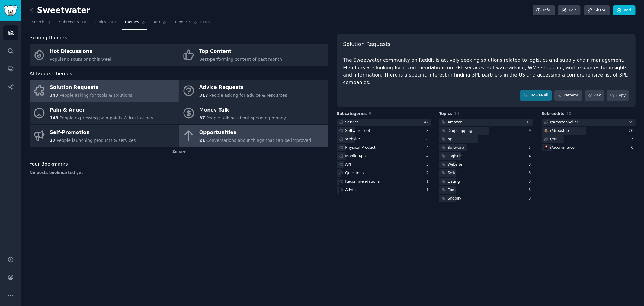  Describe the element at coordinates (456, 148) in the screenshot. I see `div: Software` at that location.